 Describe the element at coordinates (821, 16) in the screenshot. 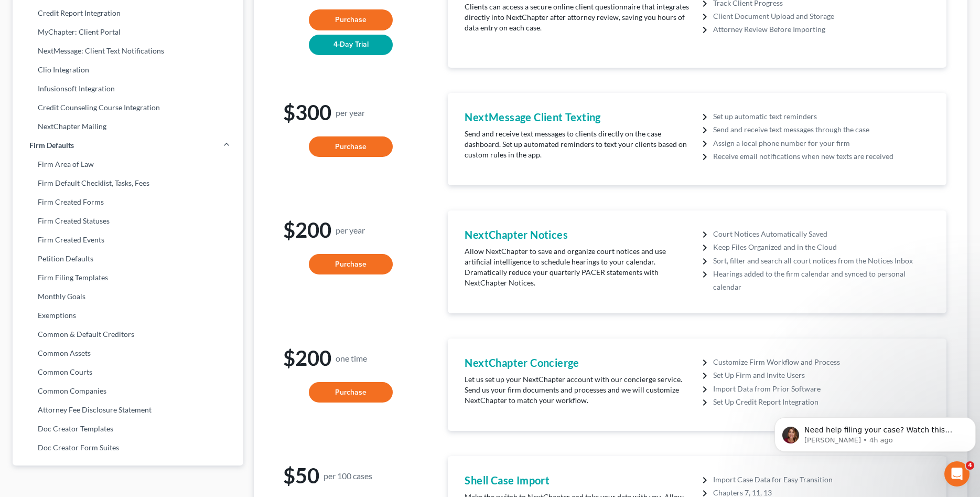

I see `li: Client Document Upload and Storage` at that location.